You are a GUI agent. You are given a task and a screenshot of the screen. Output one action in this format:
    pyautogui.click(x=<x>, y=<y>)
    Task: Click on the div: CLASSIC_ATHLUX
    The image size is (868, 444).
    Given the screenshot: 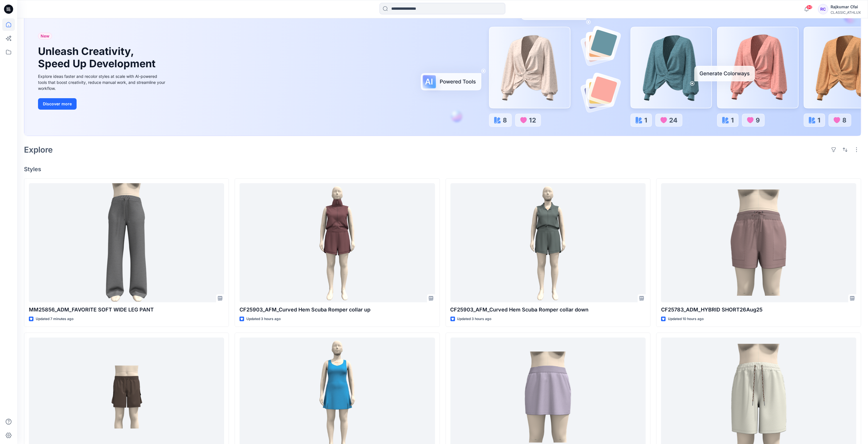 What is the action you would take?
    pyautogui.click(x=846, y=12)
    